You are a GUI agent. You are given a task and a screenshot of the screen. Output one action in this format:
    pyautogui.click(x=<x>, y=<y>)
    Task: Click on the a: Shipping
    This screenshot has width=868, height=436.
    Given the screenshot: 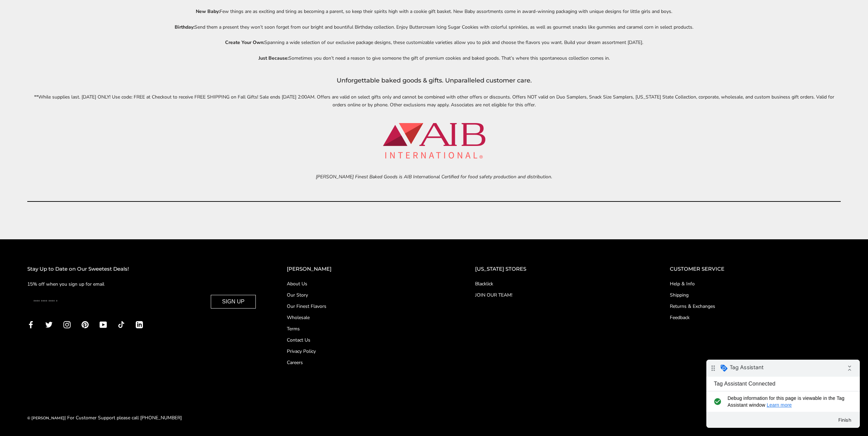 What is the action you would take?
    pyautogui.click(x=755, y=295)
    